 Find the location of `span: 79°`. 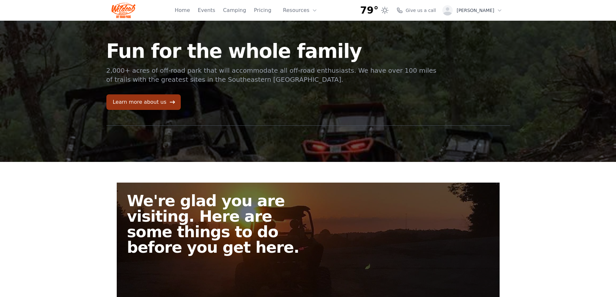

span: 79° is located at coordinates (369, 10).